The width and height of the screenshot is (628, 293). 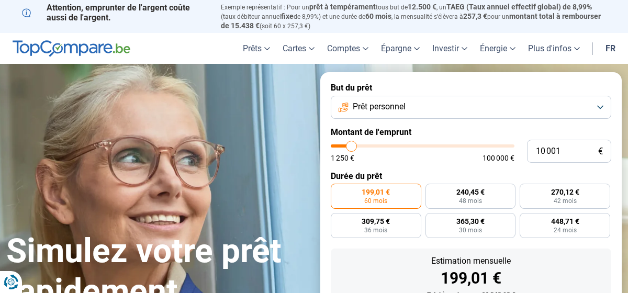 What do you see at coordinates (401, 48) in the screenshot?
I see `a: Épargne` at bounding box center [401, 48].